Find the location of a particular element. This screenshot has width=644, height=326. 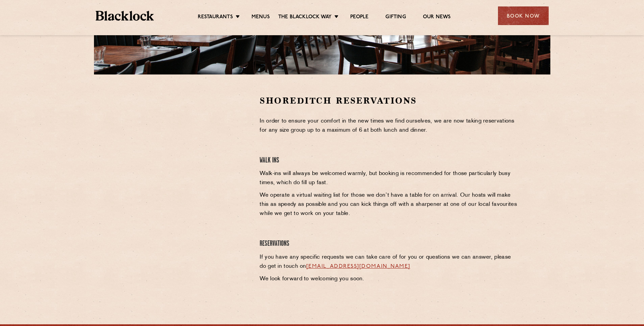

img: BL_Textured_Logo-footer-cropped.svg is located at coordinates (125, 15).